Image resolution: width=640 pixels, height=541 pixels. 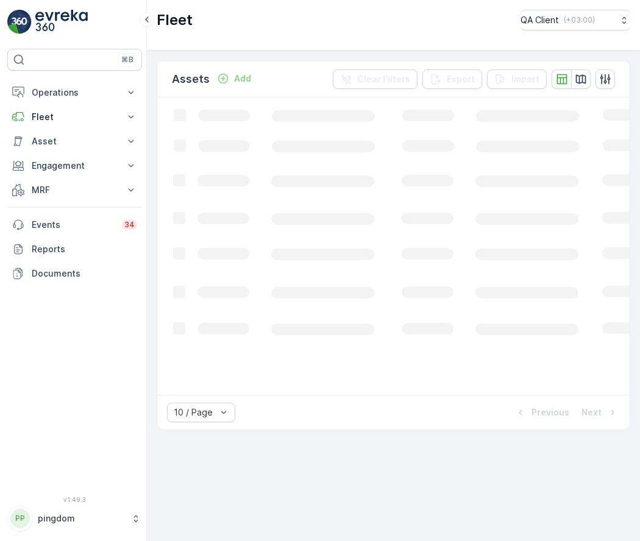 What do you see at coordinates (74, 518) in the screenshot?
I see `button: PPpingdom` at bounding box center [74, 518].